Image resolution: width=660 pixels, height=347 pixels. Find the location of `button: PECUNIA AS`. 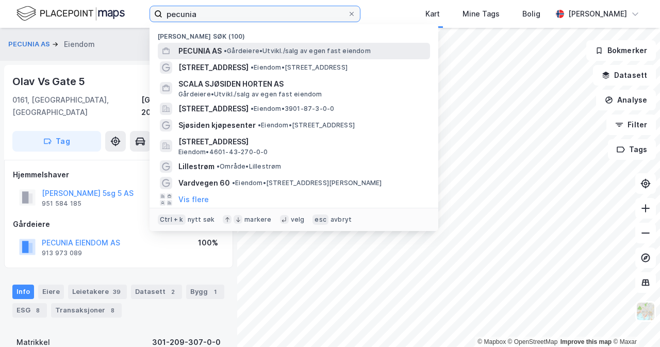

button: PECUNIA AS is located at coordinates (30, 44).